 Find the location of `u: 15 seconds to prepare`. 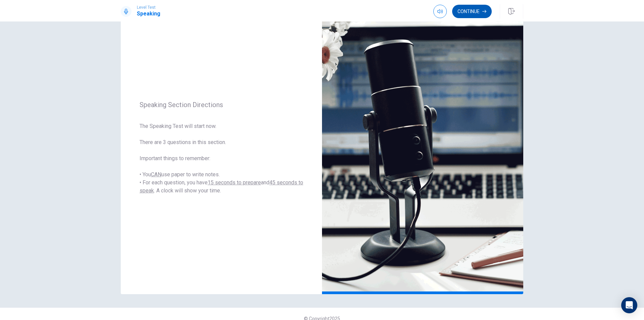

u: 15 seconds to prepare is located at coordinates (234, 182).